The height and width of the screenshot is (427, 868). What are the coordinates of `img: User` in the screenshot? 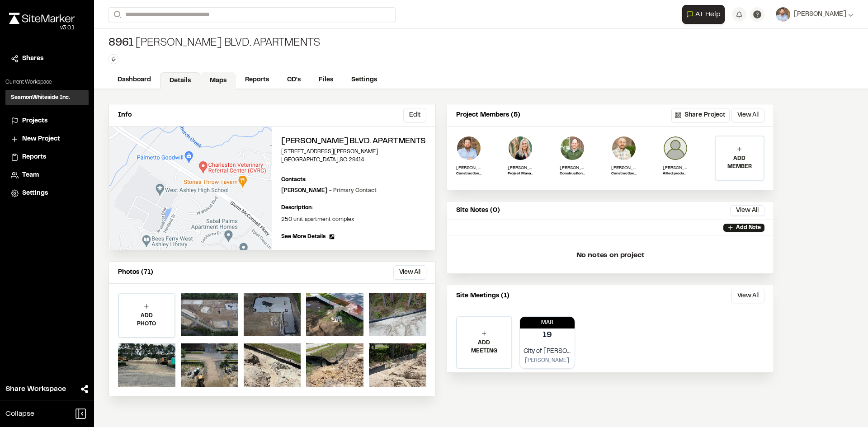 It's located at (783, 15).